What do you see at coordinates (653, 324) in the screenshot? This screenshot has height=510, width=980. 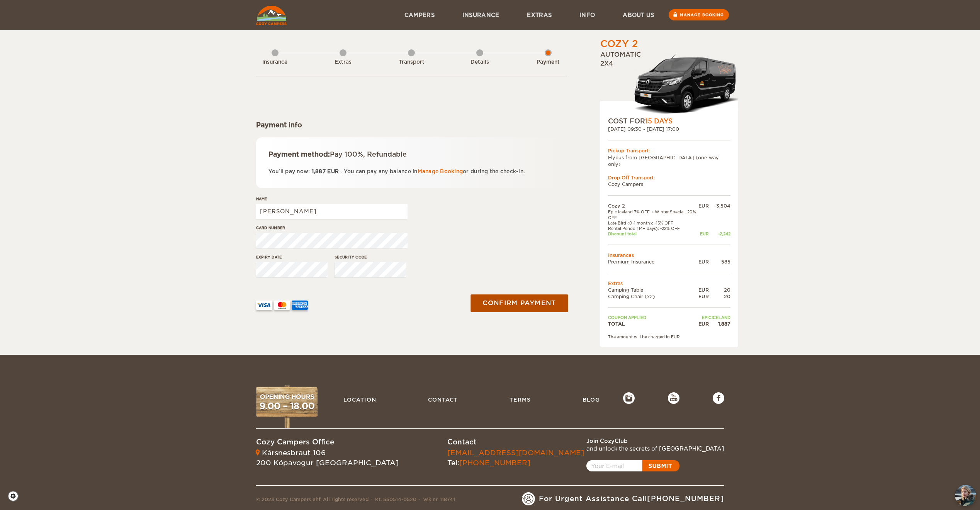 I see `td: TOTAL` at bounding box center [653, 324].